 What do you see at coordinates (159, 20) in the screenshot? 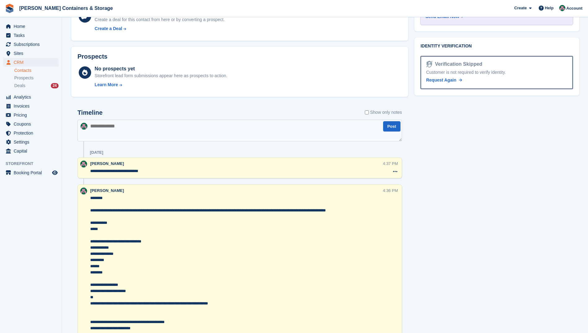
I see `div: Create a deal for this contact from here or by converting a prospect.` at bounding box center [159, 20].